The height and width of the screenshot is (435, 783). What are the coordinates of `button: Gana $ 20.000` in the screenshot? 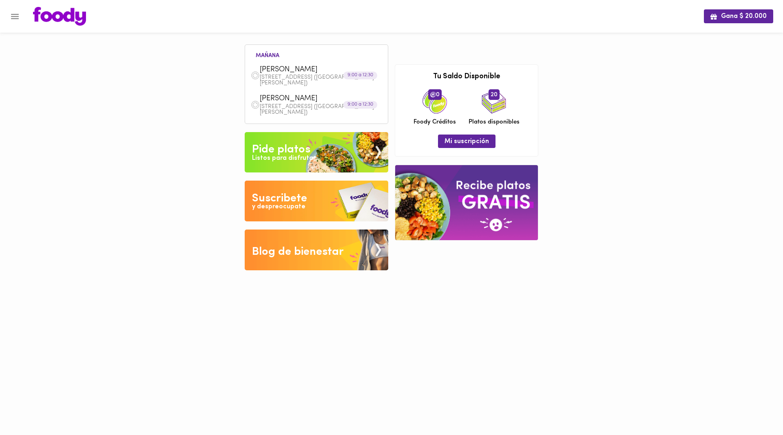 It's located at (738, 16).